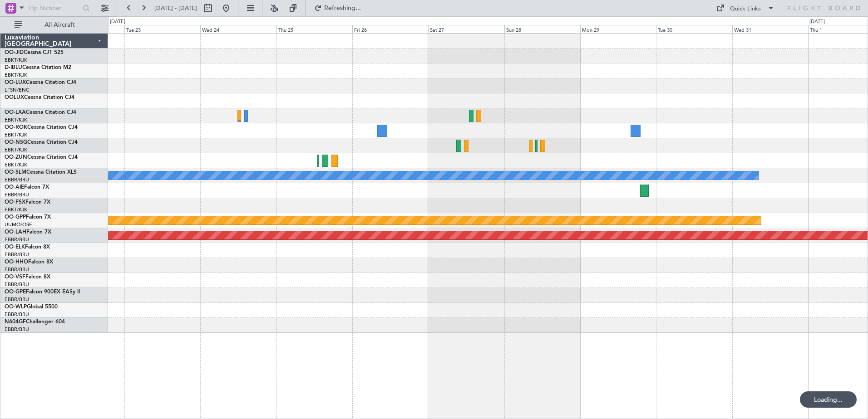  Describe the element at coordinates (54, 25) in the screenshot. I see `button: All Aircraft` at that location.